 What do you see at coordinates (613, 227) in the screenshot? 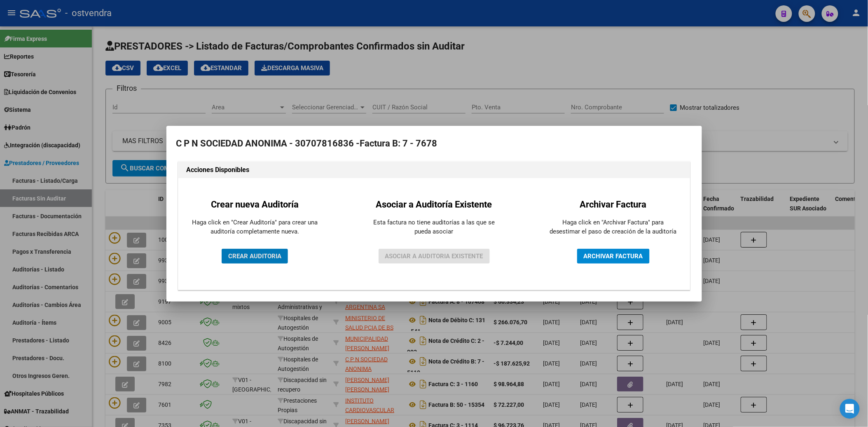
I see `p: Haga click en "Archivar Factura" para desestimar el paso de creación de la auditoría` at bounding box center [613, 227].